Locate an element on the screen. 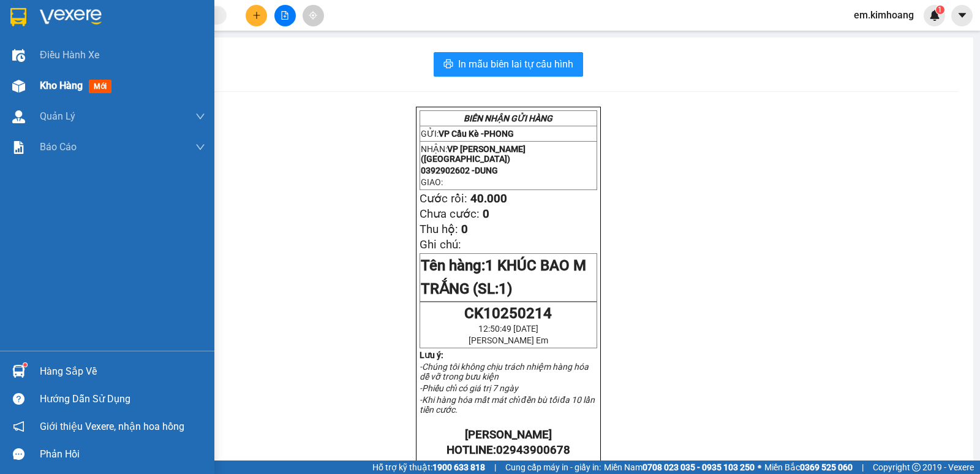  span: em.kimhoang is located at coordinates (884, 15).